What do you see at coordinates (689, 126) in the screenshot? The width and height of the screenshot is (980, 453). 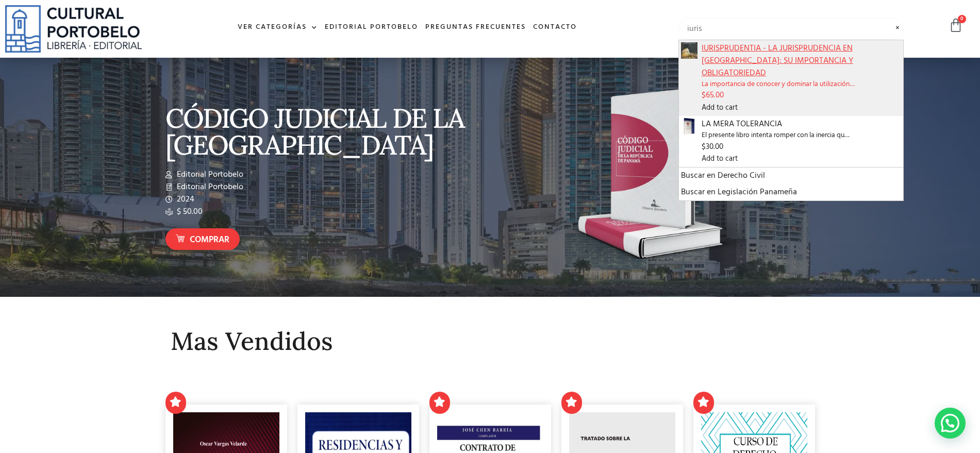 I see `a: LA MERA TOLERANCIA` at bounding box center [689, 126].